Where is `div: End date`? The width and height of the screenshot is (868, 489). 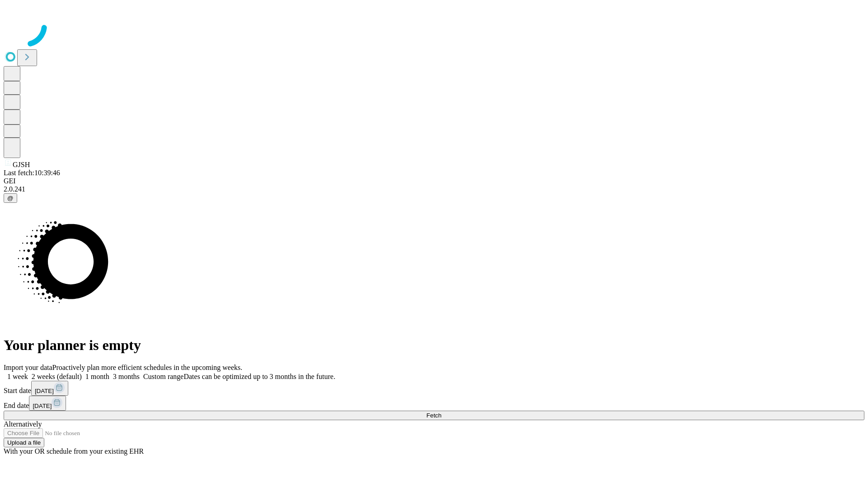 div: End date is located at coordinates (434, 403).